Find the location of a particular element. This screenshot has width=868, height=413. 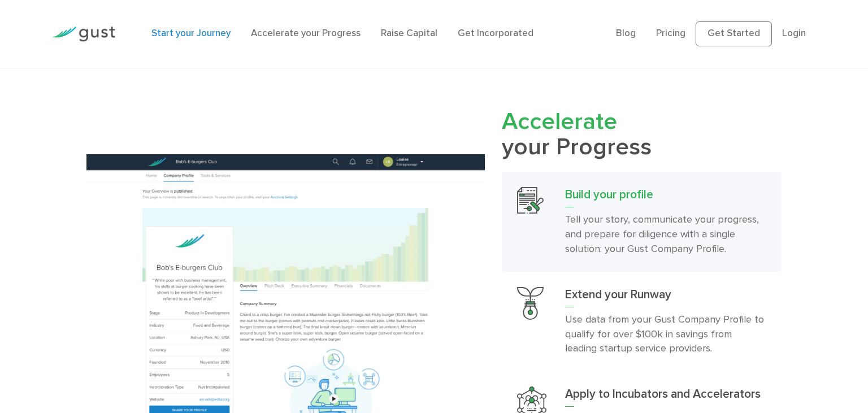

a: Blog is located at coordinates (626, 33).